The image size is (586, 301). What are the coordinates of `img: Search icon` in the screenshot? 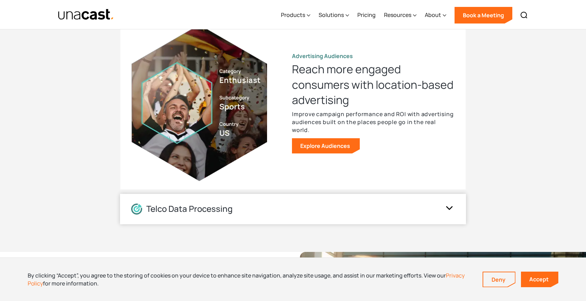 It's located at (524, 15).